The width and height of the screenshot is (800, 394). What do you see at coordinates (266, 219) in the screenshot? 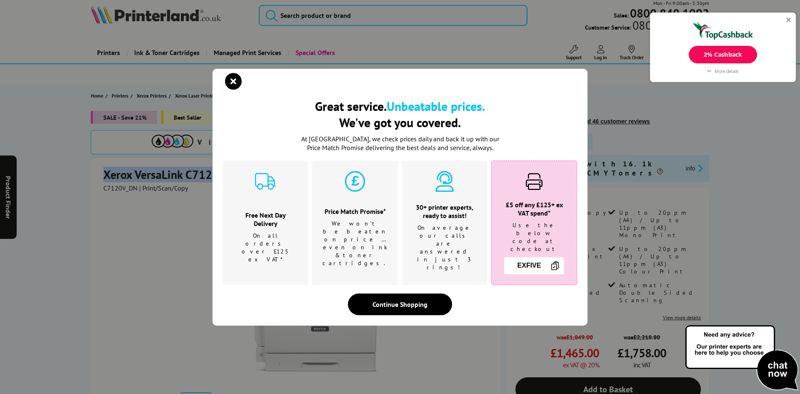
I see `h3: Free Next Day Delivery` at bounding box center [266, 219].